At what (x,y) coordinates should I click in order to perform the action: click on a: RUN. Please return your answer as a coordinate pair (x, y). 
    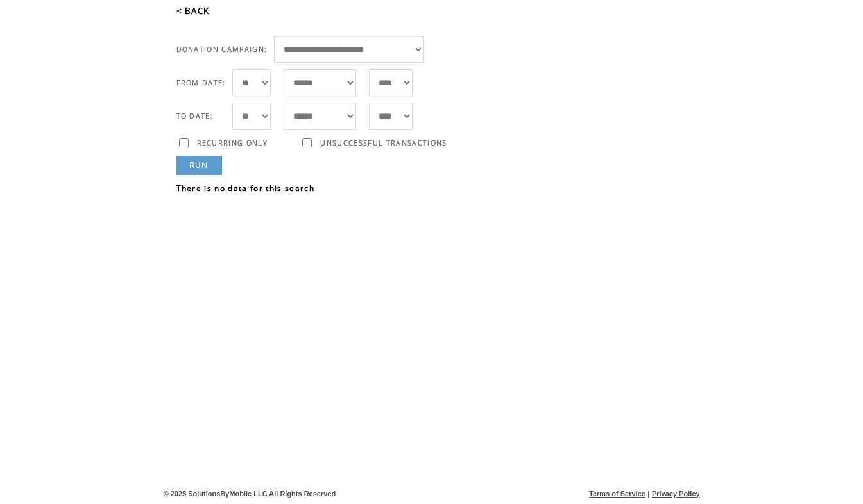
    Looking at the image, I should click on (199, 165).